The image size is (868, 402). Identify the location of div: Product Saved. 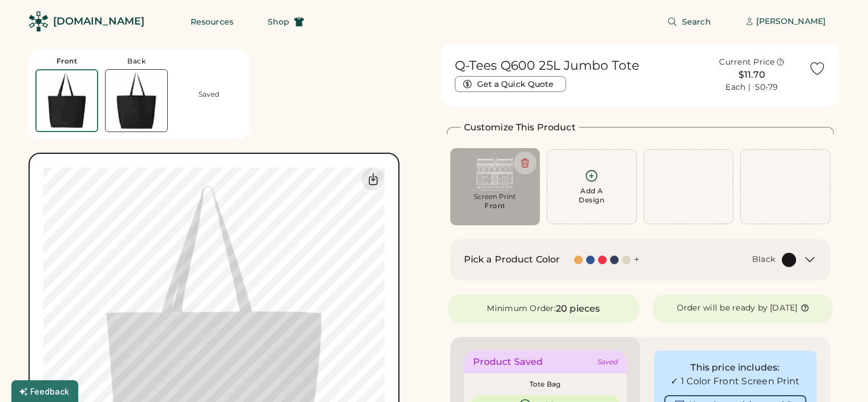
(508, 362).